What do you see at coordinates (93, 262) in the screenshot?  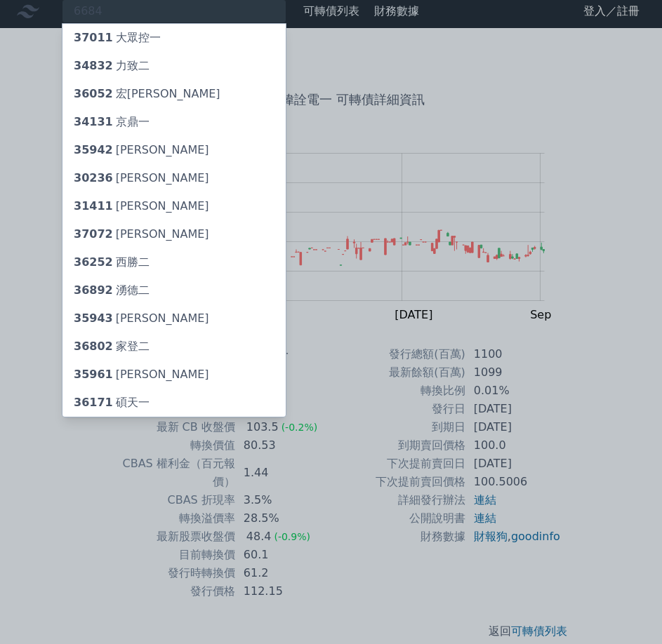 I see `span: 36252` at bounding box center [93, 262].